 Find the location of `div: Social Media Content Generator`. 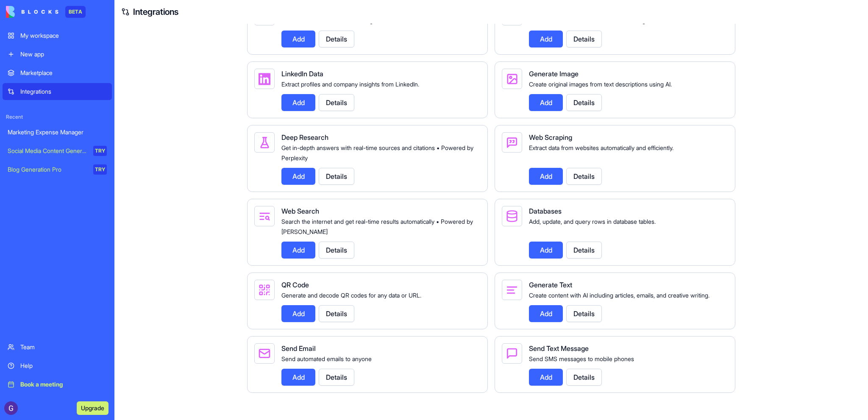

div: Social Media Content Generator is located at coordinates (47, 151).